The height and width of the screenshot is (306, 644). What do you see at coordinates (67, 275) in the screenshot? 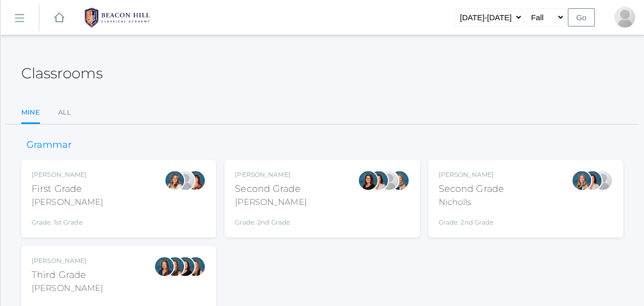
I see `div: Third Grade` at bounding box center [67, 275].